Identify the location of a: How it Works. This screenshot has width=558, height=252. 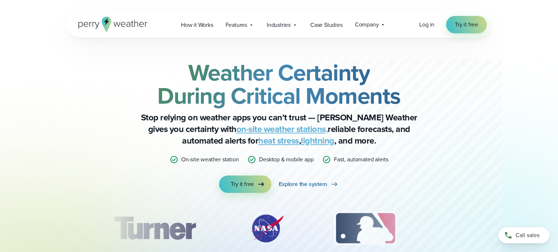
(197, 25).